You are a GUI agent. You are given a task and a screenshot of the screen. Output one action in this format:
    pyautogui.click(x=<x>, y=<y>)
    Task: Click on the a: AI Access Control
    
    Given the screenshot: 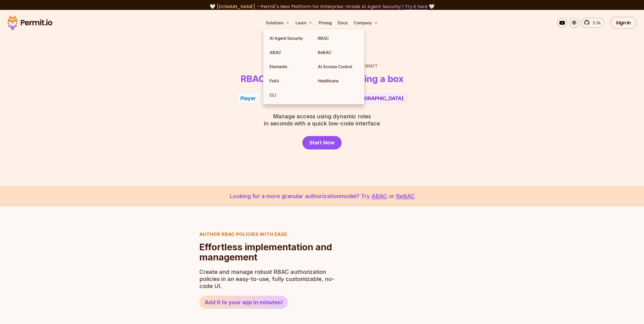 What is the action you would take?
    pyautogui.click(x=337, y=67)
    